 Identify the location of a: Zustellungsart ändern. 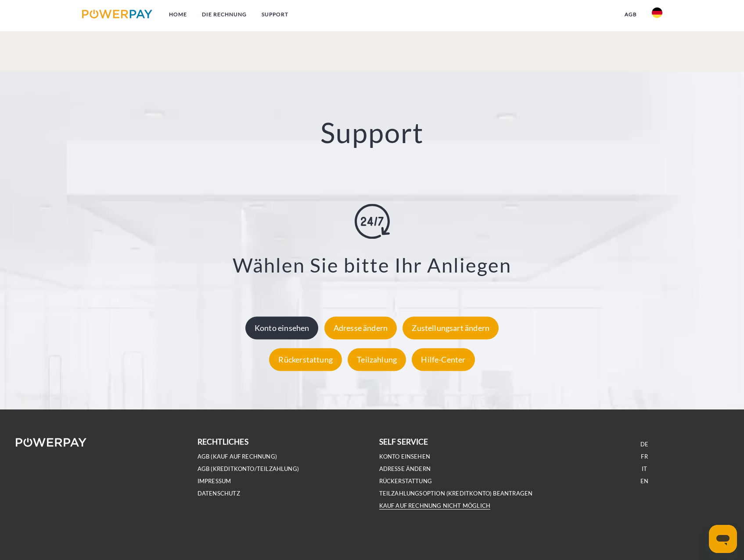
(450, 328).